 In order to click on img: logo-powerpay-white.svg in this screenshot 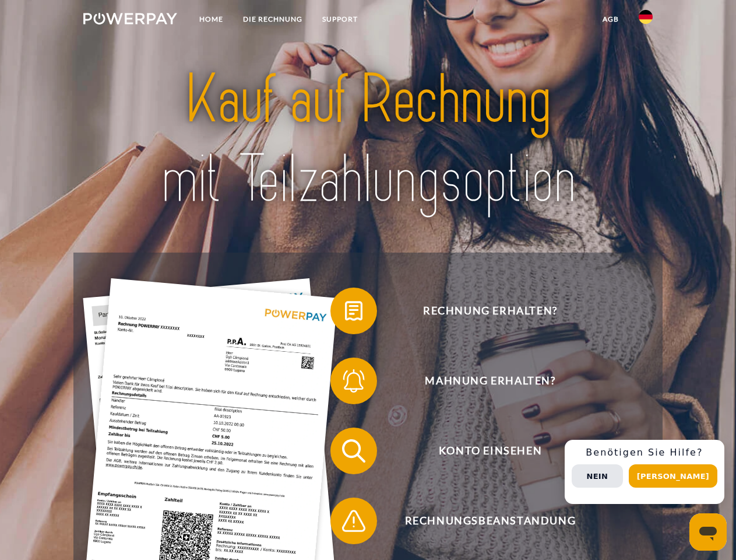, I will do `click(130, 19)`.